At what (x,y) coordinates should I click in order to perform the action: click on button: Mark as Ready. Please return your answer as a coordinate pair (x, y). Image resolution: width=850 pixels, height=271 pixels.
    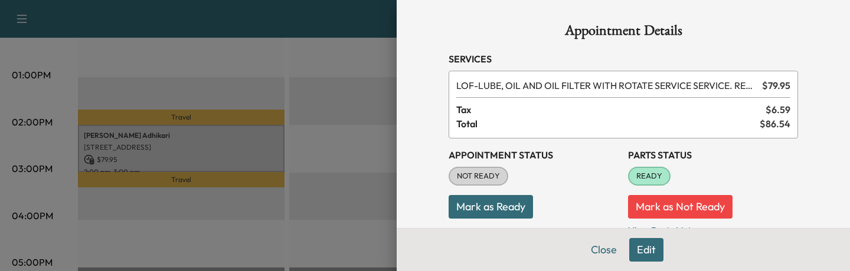
    Looking at the image, I should click on (490, 207).